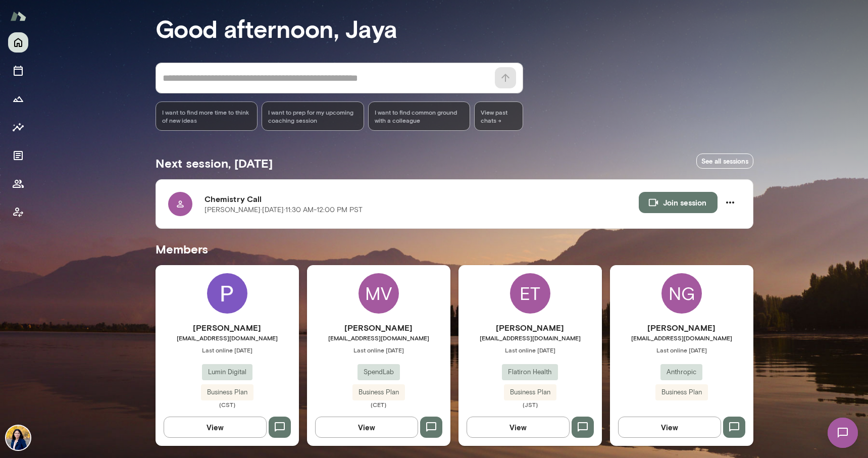 This screenshot has width=868, height=458. I want to click on button: Insights, so click(18, 127).